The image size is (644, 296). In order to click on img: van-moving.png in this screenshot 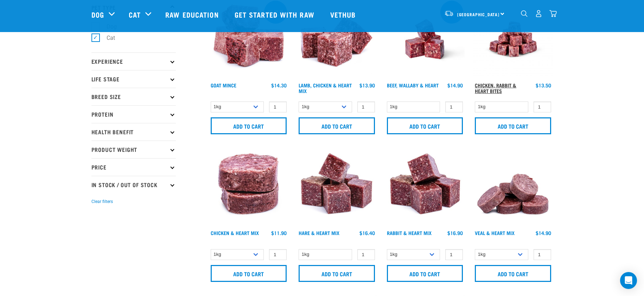, I will do `click(449, 13)`.